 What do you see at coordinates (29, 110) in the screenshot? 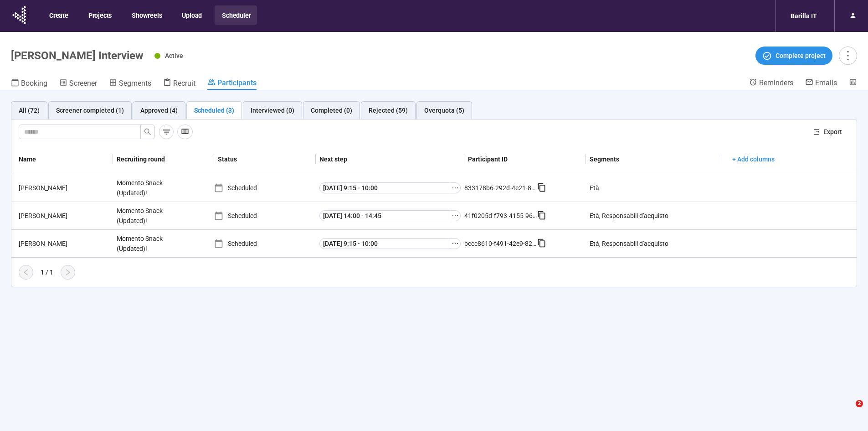
I see `div: All (72)` at bounding box center [29, 110].